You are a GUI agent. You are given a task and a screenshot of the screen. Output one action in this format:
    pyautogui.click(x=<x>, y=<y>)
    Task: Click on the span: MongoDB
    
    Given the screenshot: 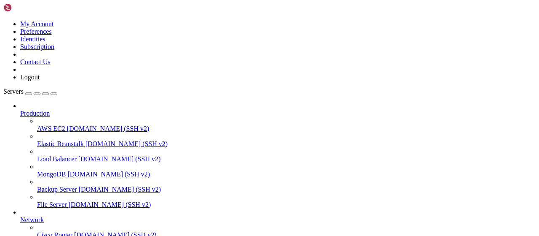 What is the action you would take?
    pyautogui.click(x=51, y=174)
    